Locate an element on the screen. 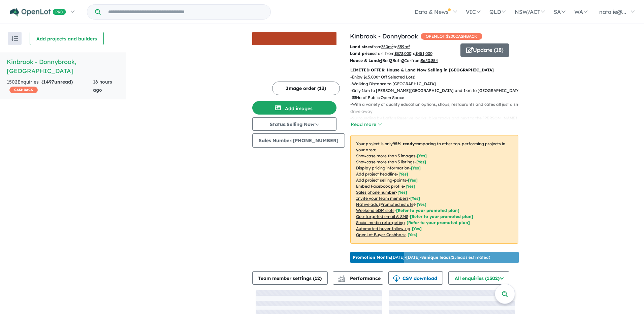 The height and width of the screenshot is (314, 644). b: Land prices is located at coordinates (362, 53).